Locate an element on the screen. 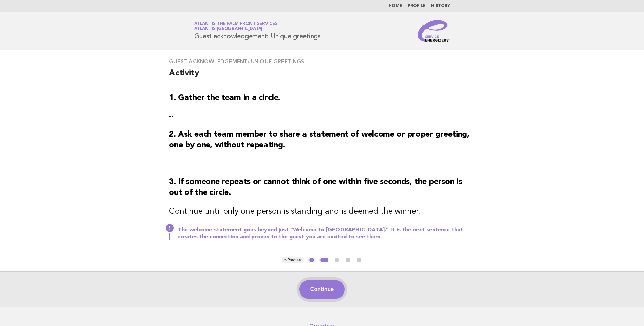 This screenshot has width=644, height=326. h3: Guest acknowledgement: Unique greetings is located at coordinates (322, 62).